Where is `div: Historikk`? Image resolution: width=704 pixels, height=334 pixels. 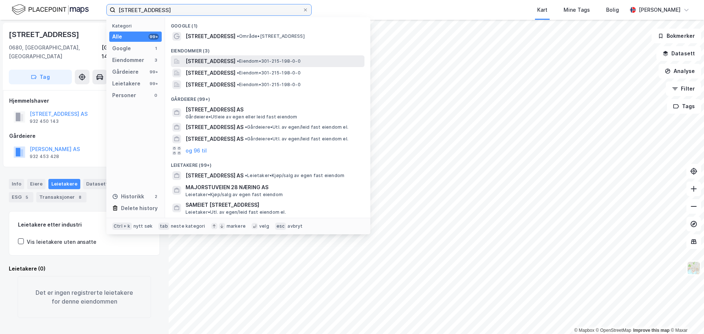 div: Historikk is located at coordinates (128, 197).